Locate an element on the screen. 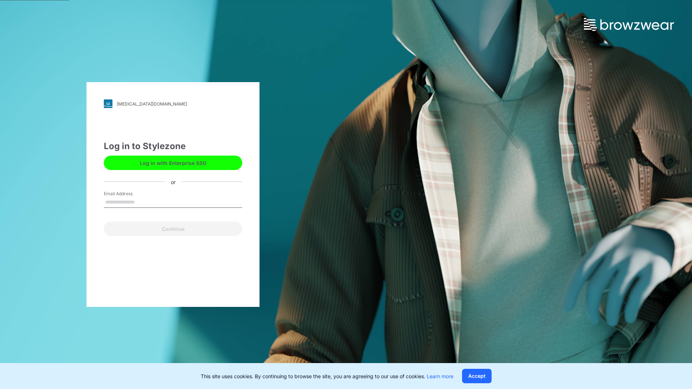 This screenshot has width=692, height=389. label: Email Address is located at coordinates (129, 194).